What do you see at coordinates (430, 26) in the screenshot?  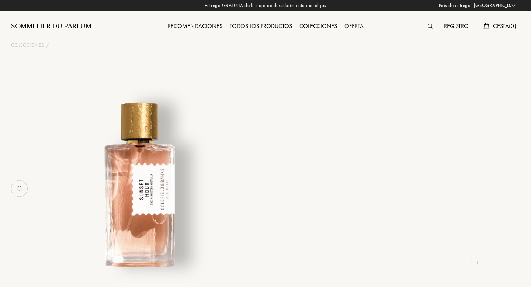 I see `img: search_icn.svg` at bounding box center [430, 26].